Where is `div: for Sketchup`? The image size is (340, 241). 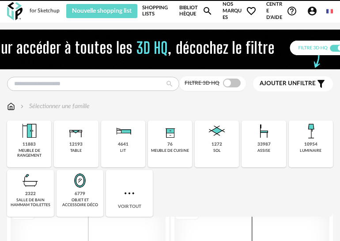
div: for Sketchup is located at coordinates (45, 11).